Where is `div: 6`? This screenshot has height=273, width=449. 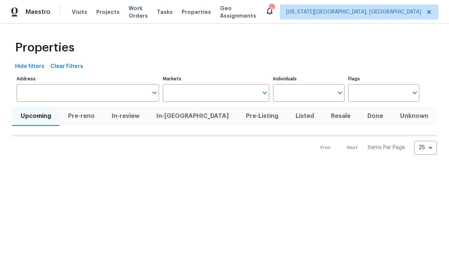
div: 6 is located at coordinates (271, 8).